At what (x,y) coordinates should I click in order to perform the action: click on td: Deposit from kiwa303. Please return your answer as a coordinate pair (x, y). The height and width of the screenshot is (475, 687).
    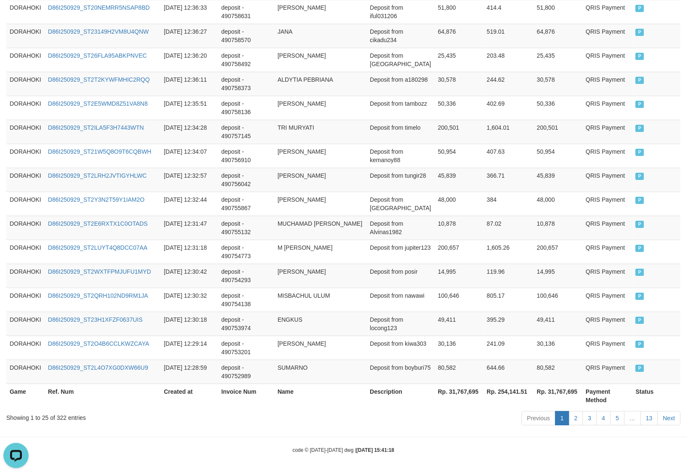
    Looking at the image, I should click on (401, 347).